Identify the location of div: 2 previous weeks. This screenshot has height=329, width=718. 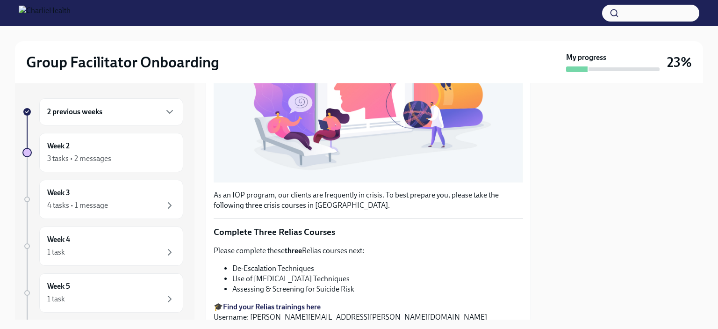
(111, 112).